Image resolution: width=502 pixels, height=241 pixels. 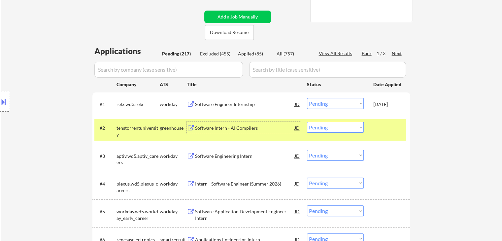 I want to click on div: Software Engineer Internship, so click(x=245, y=104).